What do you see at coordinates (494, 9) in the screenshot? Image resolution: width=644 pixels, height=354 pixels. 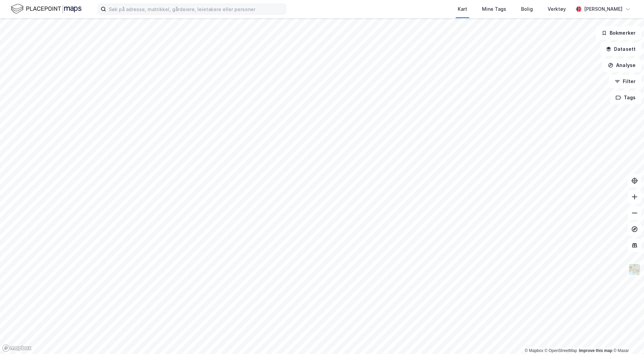 I see `div: Mine Tags` at bounding box center [494, 9].